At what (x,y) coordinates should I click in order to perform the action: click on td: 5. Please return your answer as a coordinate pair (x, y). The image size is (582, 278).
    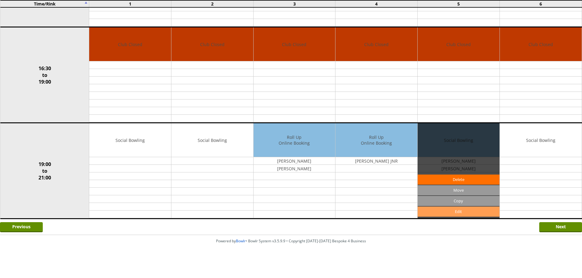
    Looking at the image, I should click on (458, 4).